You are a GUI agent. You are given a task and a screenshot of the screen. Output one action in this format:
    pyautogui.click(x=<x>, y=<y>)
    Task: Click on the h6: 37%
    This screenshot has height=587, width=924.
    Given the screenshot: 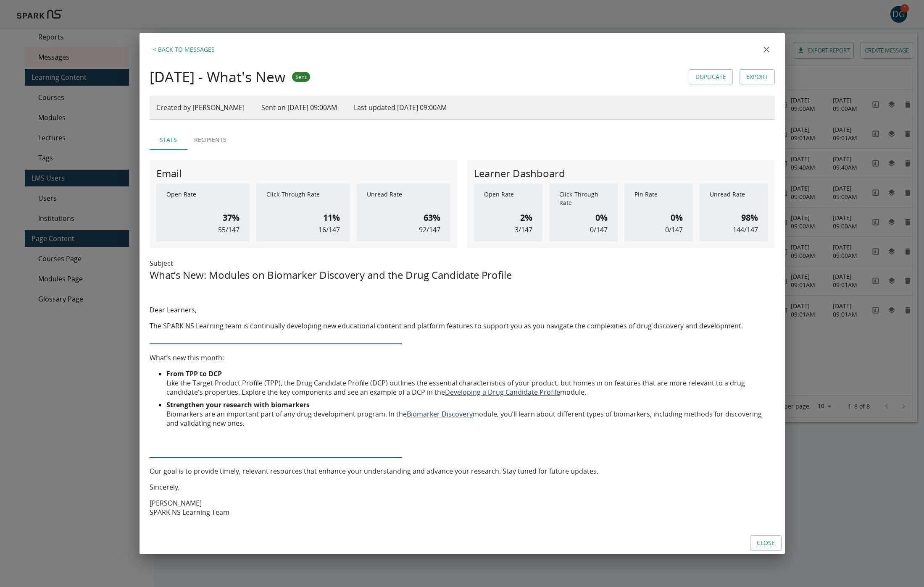 What is the action you would take?
    pyautogui.click(x=231, y=218)
    